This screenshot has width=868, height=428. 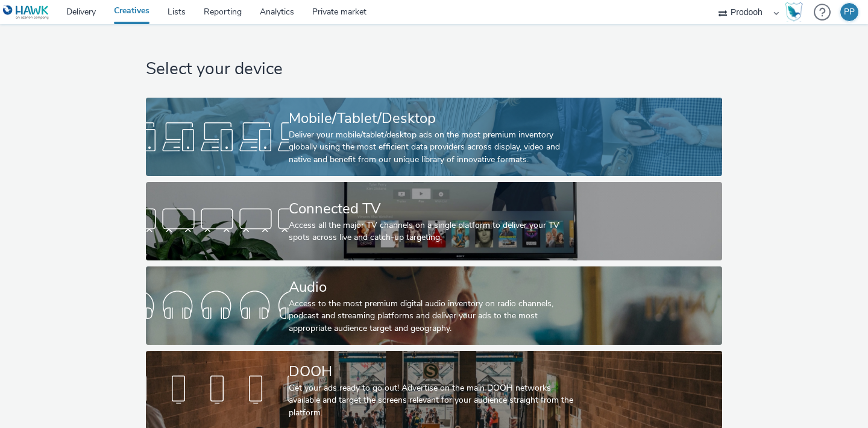 I want to click on img: undefined Logo, so click(x=26, y=12).